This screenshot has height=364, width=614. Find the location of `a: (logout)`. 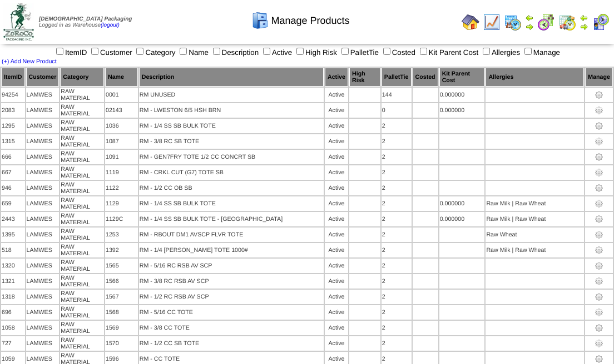

a: (logout) is located at coordinates (110, 25).